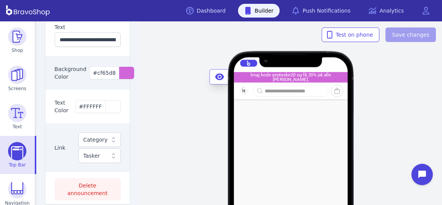  What do you see at coordinates (90, 107) in the screenshot?
I see `span: #FFFFFF` at bounding box center [90, 107].